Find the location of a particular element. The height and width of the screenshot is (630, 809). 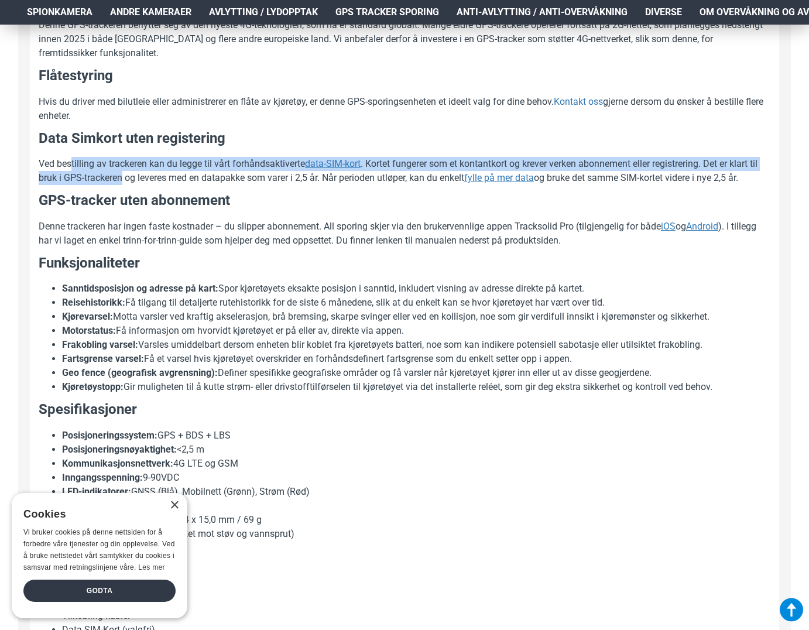

span: GPS Tracker Sporing is located at coordinates (387, 12).